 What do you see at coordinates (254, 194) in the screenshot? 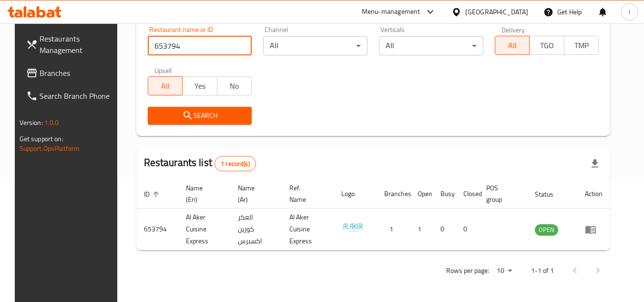
I see `span: Name (Ar)` at bounding box center [254, 194].